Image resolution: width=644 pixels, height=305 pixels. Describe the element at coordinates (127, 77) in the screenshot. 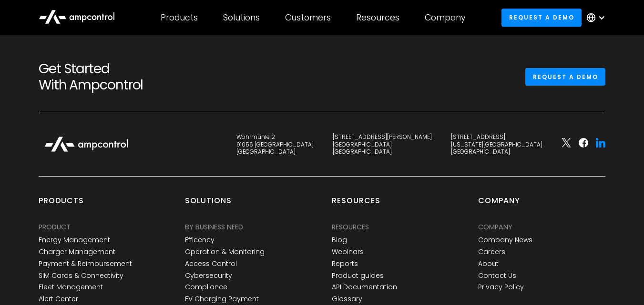

I see `h2: Get Started With Ampcontrol` at that location.